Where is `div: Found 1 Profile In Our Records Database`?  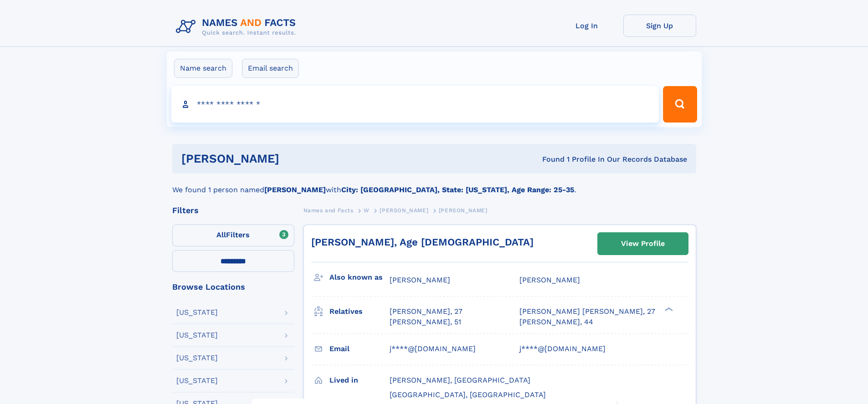 div: Found 1 Profile In Our Records Database is located at coordinates (548, 160).